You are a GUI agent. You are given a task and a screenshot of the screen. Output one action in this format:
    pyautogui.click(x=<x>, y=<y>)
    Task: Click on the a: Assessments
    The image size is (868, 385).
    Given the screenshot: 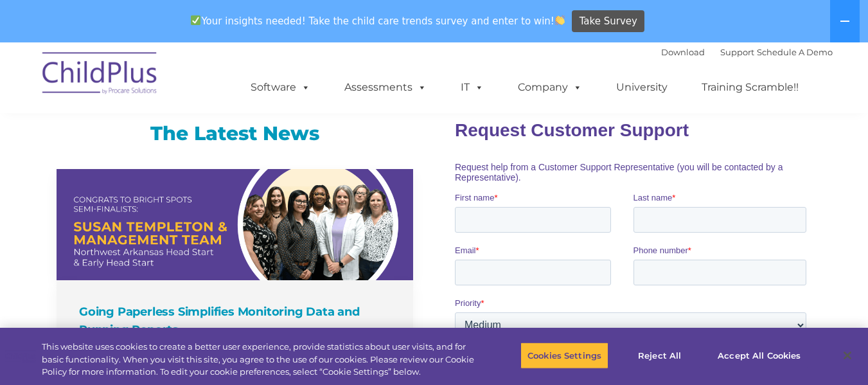 What is the action you would take?
    pyautogui.click(x=385, y=87)
    